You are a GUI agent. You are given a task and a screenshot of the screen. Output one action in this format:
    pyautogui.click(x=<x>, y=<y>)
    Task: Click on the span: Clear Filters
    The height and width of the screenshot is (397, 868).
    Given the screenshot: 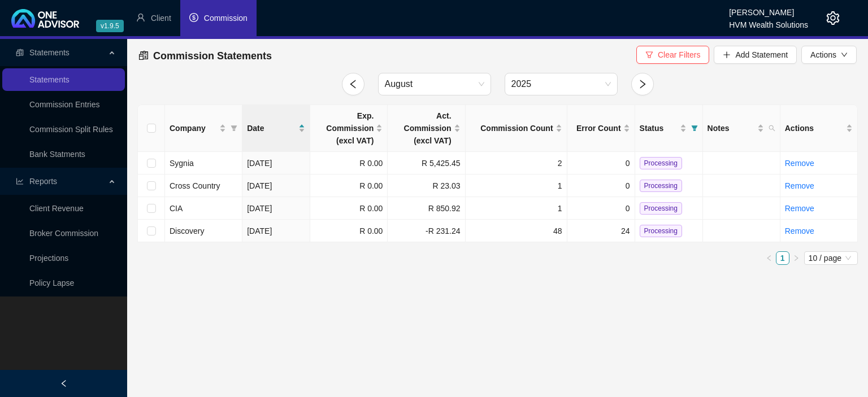 What is the action you would take?
    pyautogui.click(x=679, y=55)
    